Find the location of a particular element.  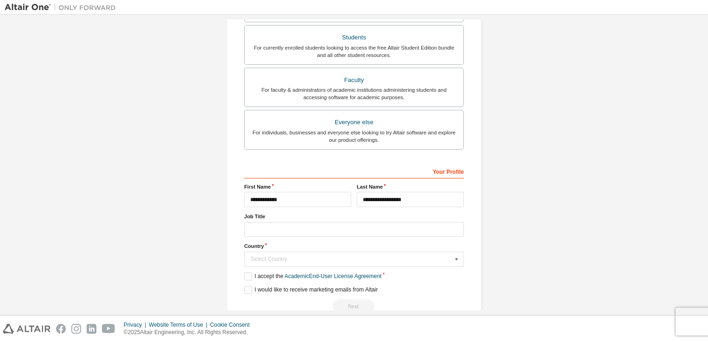

div: Select Country is located at coordinates (351, 259).